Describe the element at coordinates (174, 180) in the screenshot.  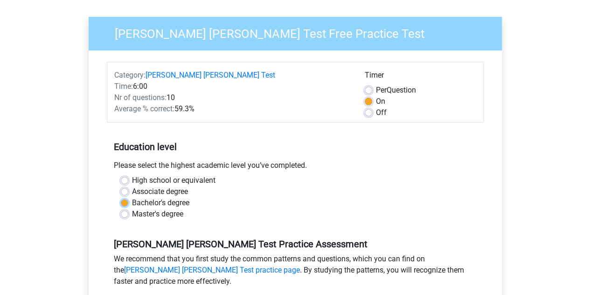
I see `label: High school or equivalent` at that location.